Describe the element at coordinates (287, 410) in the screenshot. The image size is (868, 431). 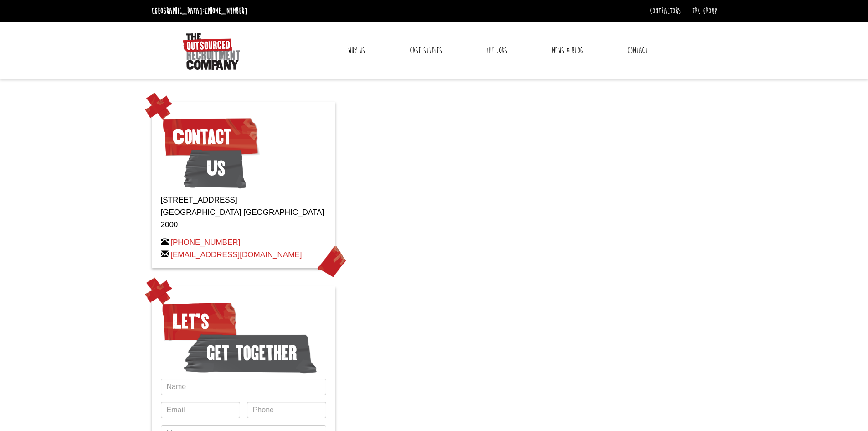
I see `input: Phone` at that location.